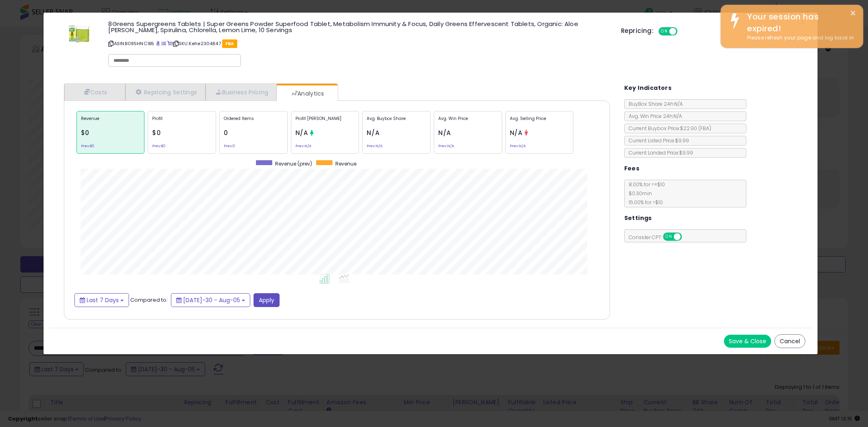  What do you see at coordinates (799, 38) in the screenshot?
I see `div: Please refresh your page and log back in` at bounding box center [799, 38].